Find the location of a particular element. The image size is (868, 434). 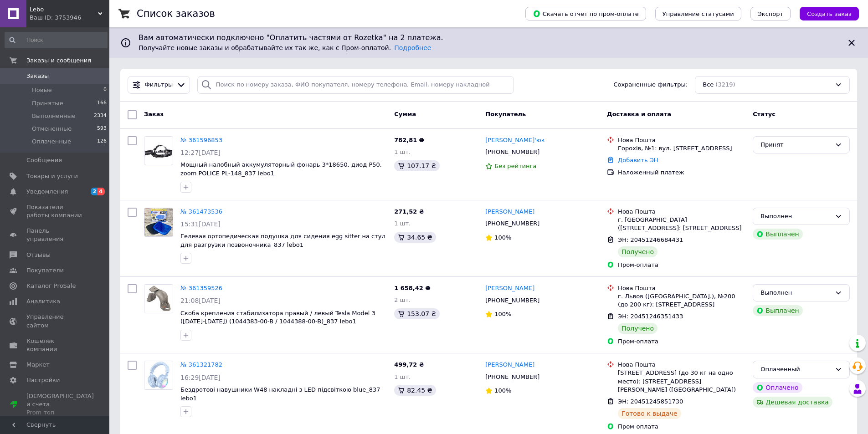

span: Доставка и оплата is located at coordinates (639, 114).